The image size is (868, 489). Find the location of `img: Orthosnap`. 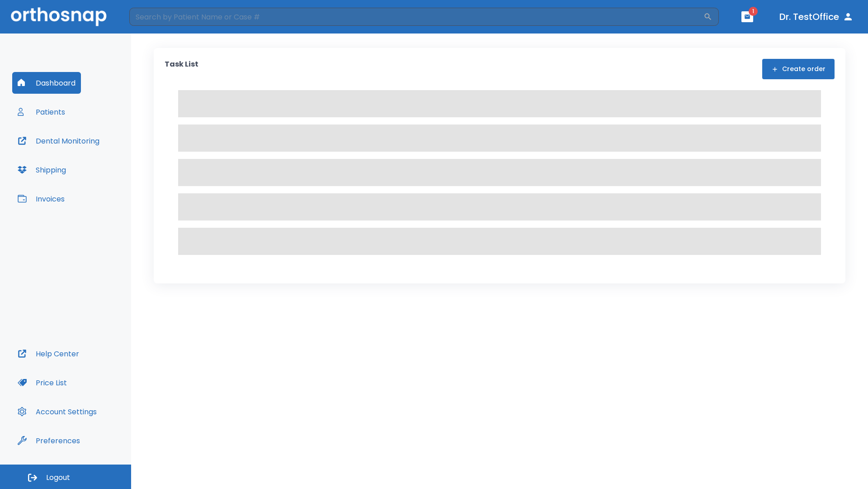

img: Orthosnap is located at coordinates (59, 16).